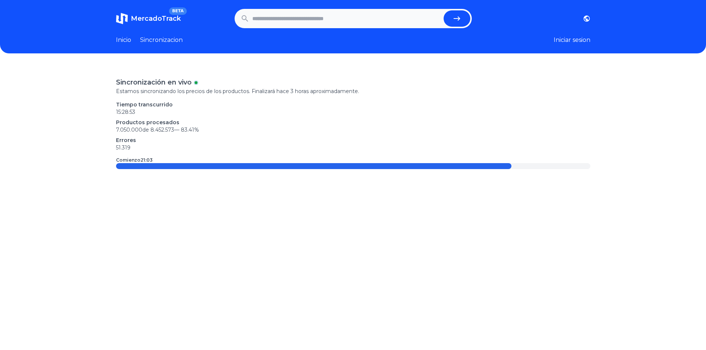 This screenshot has width=706, height=350. I want to click on img: MercadoTrack, so click(122, 19).